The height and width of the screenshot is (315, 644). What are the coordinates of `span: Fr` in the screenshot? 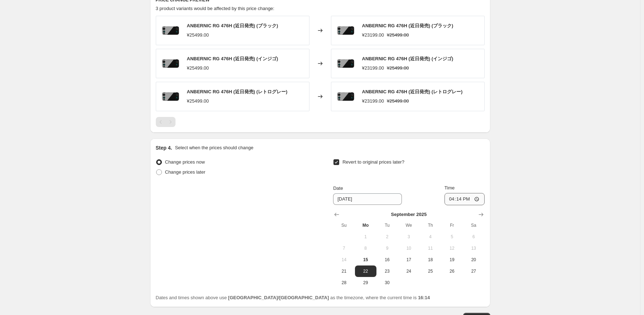 It's located at (452, 225).